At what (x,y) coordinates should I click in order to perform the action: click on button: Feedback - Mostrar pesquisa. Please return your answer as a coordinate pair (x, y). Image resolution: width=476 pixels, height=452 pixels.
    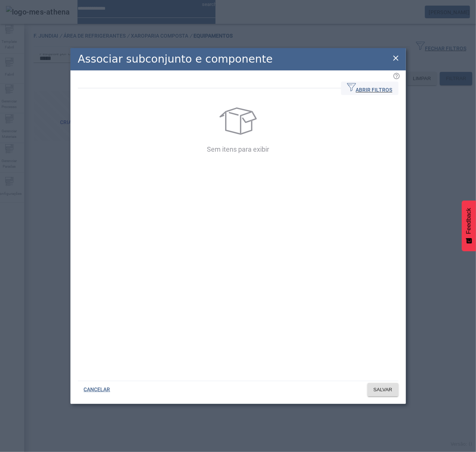
    Looking at the image, I should click on (469, 226).